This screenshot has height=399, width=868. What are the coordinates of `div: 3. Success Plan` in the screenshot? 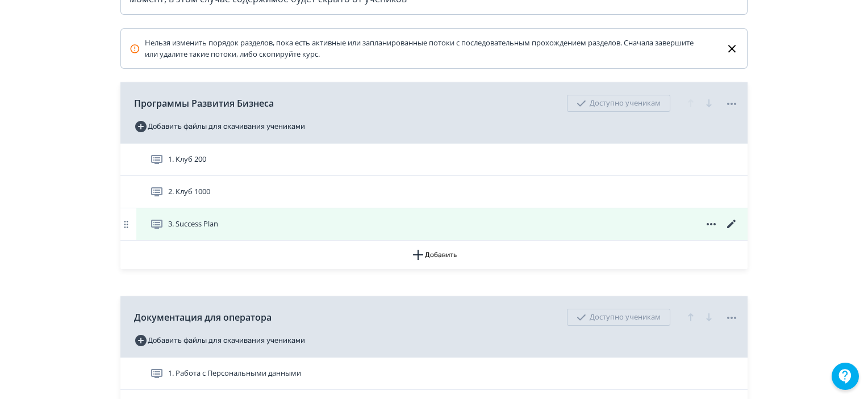 It's located at (434, 224).